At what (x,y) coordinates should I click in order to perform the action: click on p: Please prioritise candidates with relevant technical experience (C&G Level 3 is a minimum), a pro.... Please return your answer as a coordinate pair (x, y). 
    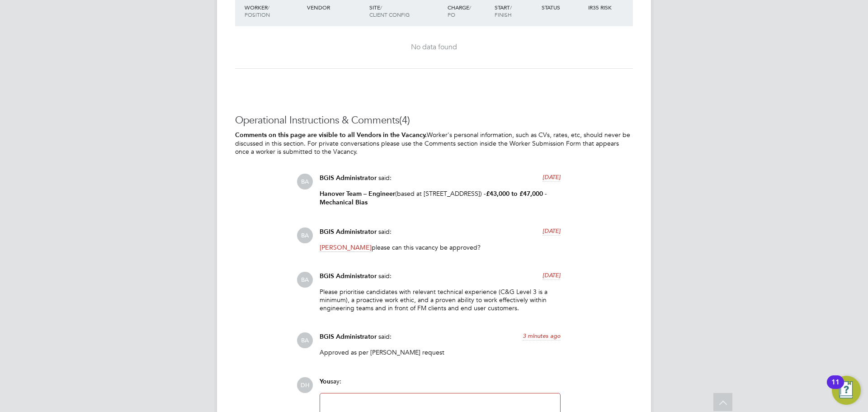
    Looking at the image, I should click on (440, 299).